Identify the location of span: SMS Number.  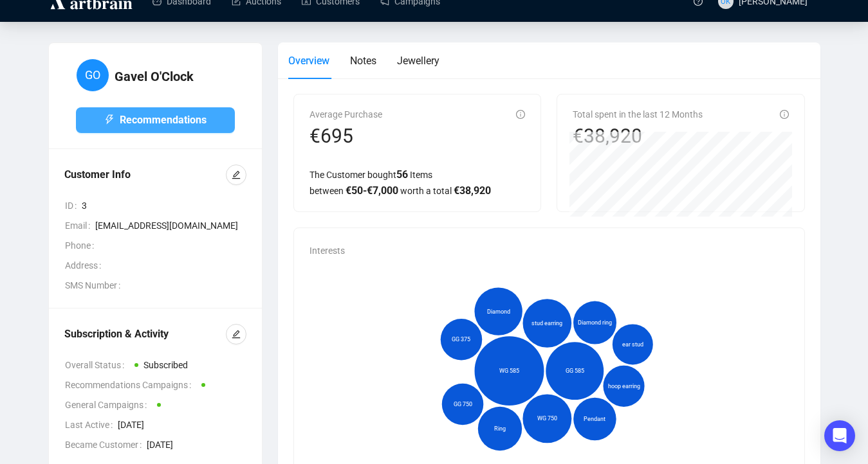
(95, 285).